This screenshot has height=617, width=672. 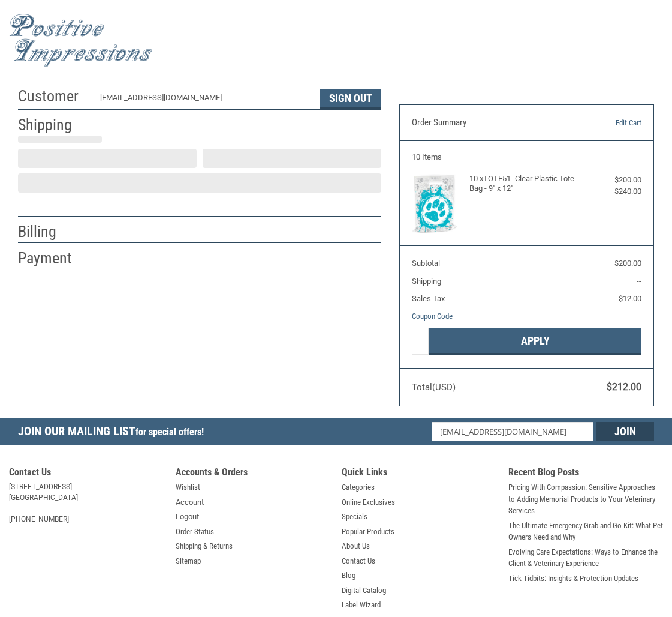 What do you see at coordinates (434, 387) in the screenshot?
I see `span: Total (USD)` at bounding box center [434, 387].